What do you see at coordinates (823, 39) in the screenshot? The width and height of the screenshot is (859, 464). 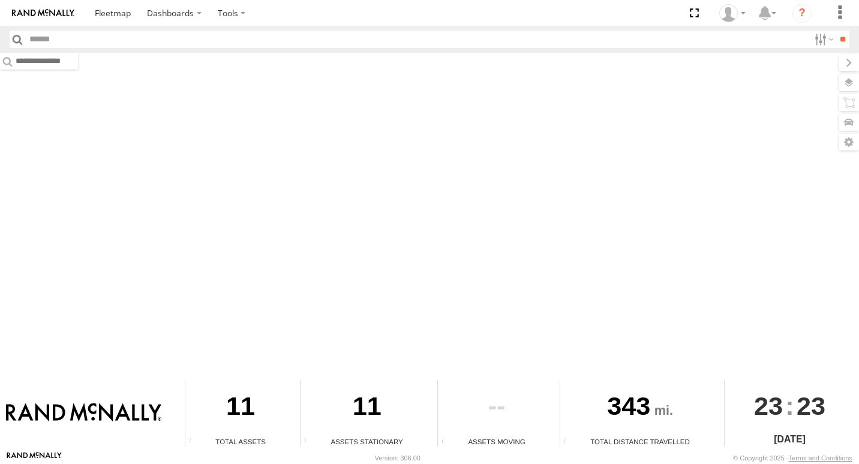 I see `label: Search Filter Options` at bounding box center [823, 39].